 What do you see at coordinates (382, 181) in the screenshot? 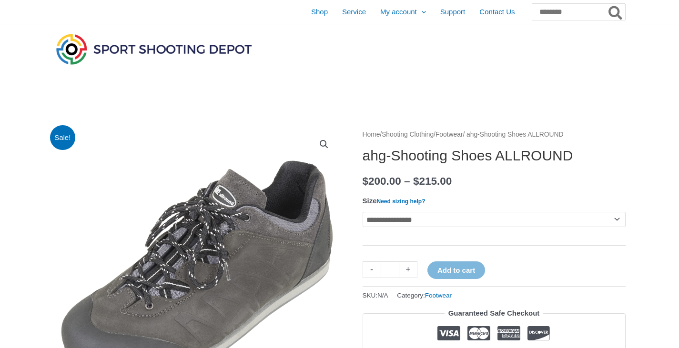
I see `bdi: 200.00` at bounding box center [382, 181].